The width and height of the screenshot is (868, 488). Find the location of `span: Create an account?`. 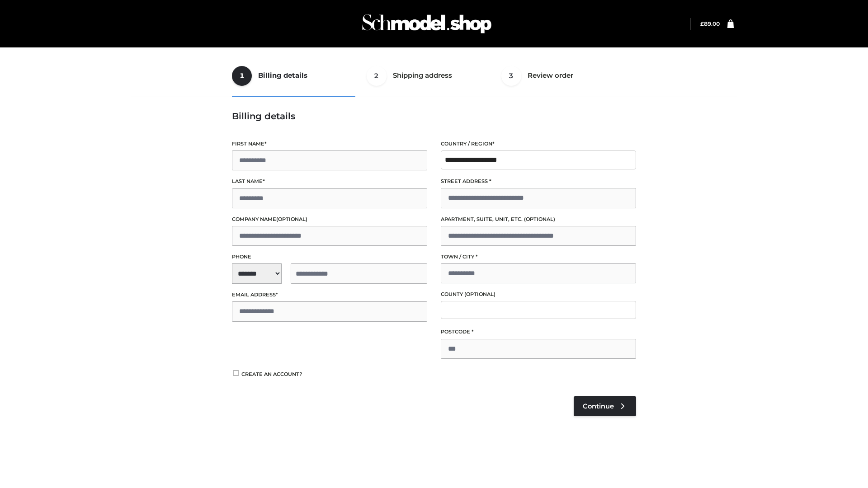

span: Create an account? is located at coordinates (271, 374).